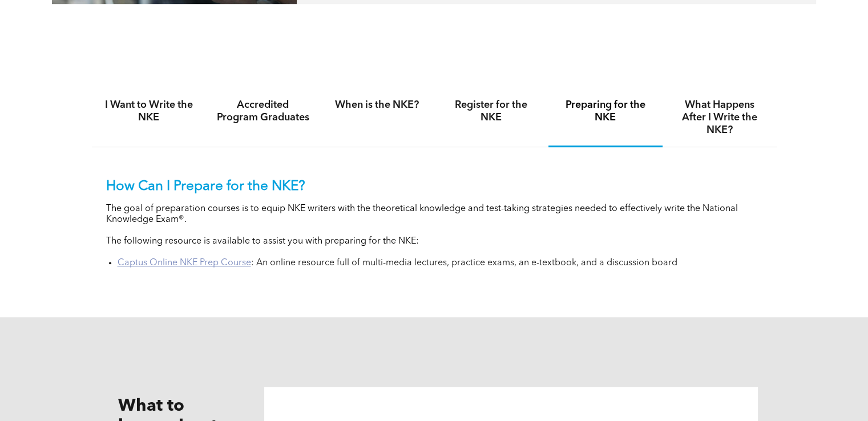  I want to click on p: The goal of preparation courses is to equip NKE writers with the theoretical knowledge and test-t..., so click(434, 215).